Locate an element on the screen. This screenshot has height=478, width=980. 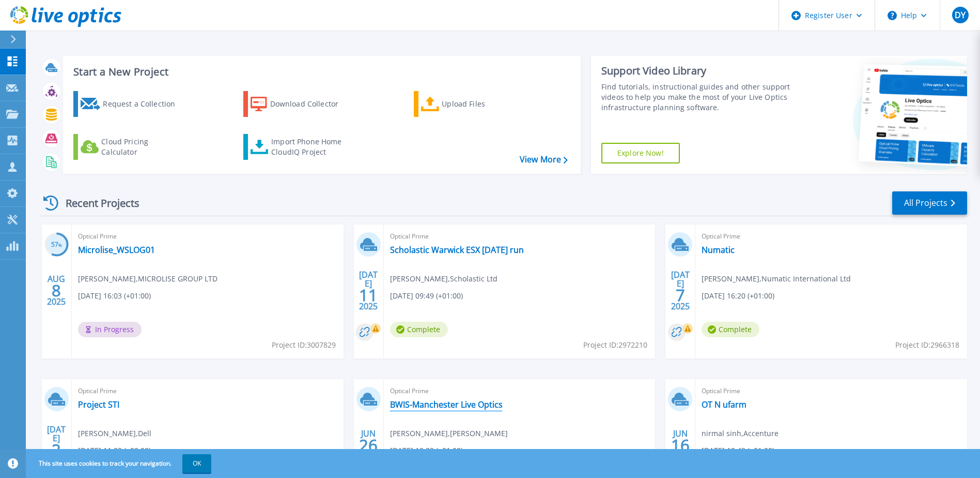
div: AUG 2025 is located at coordinates (56, 290).